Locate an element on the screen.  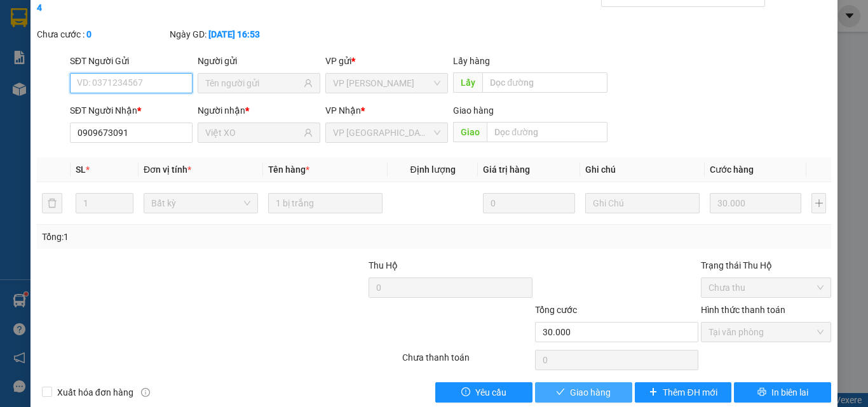
button: printerIn biên lai is located at coordinates (782, 393).